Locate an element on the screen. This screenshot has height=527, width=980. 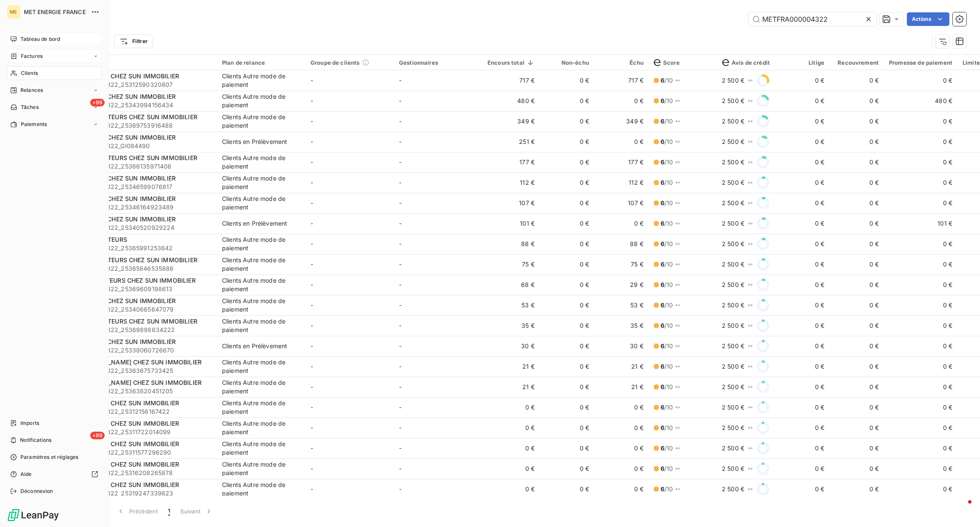
button: Filtrer is located at coordinates (134, 41).